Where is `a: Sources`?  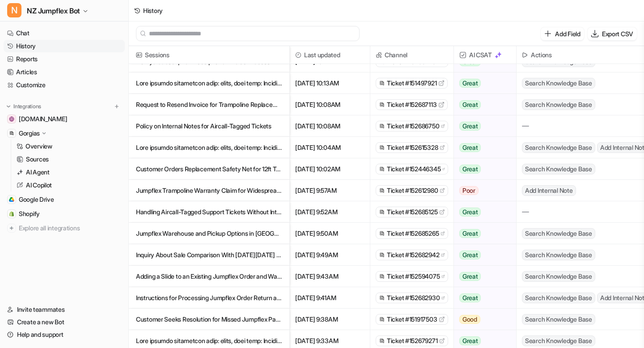 a: Sources is located at coordinates (69, 159).